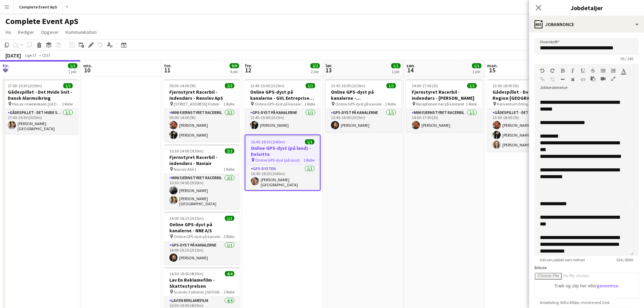  I want to click on button: Indsæt video, so click(603, 79).